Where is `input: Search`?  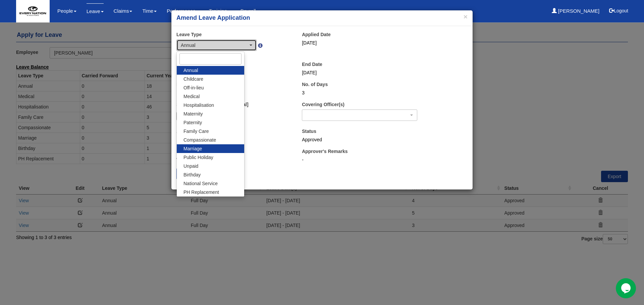
input: Search is located at coordinates (210, 59).